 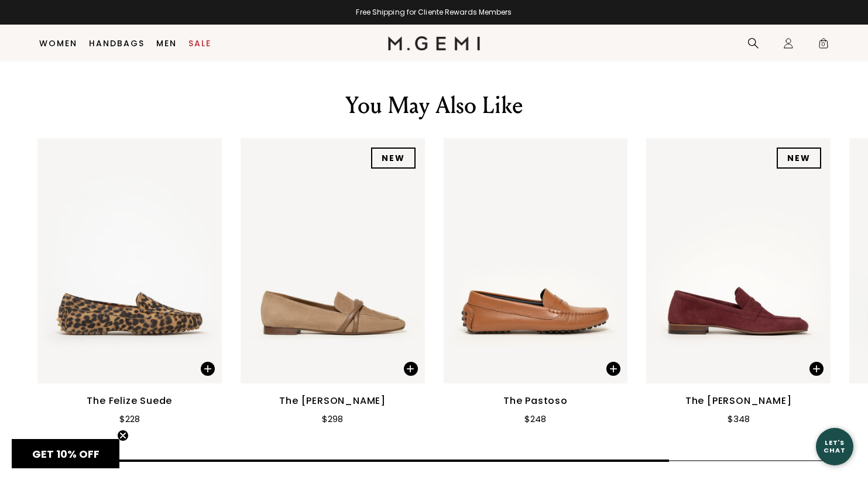 What do you see at coordinates (738, 419) in the screenshot?
I see `div: $348` at bounding box center [738, 419].